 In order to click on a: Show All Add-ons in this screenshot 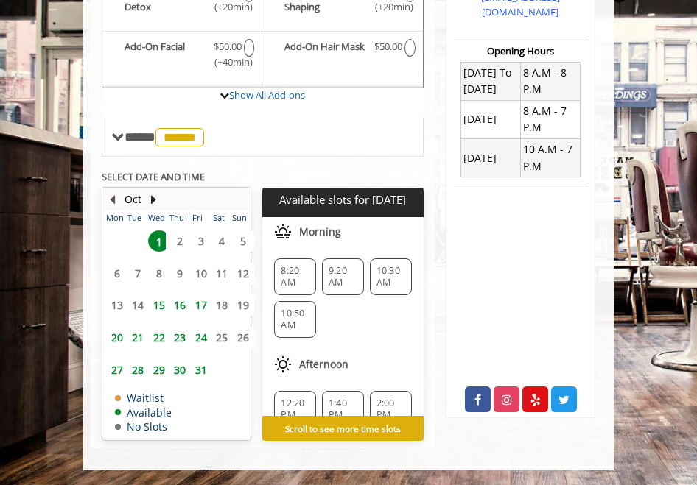, I will do `click(267, 95)`.